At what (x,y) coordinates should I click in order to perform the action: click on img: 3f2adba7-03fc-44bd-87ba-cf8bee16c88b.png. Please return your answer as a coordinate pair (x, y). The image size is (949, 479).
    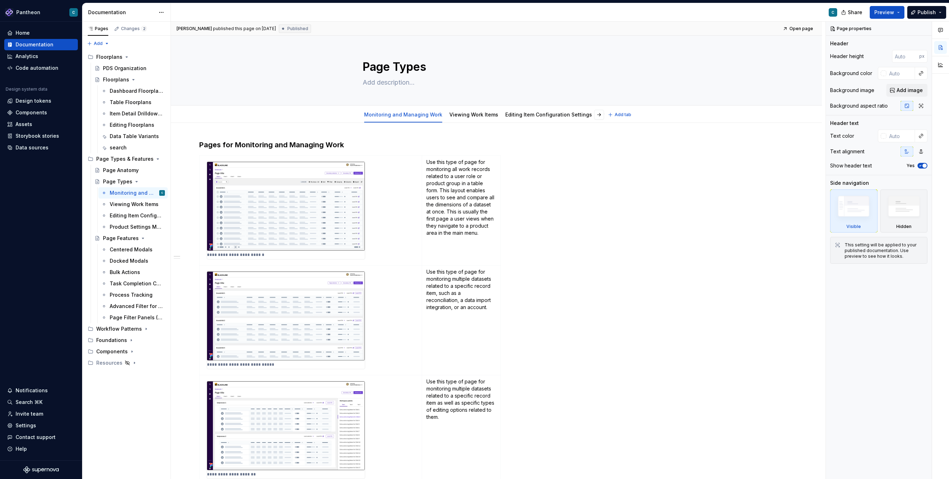
    Looking at the image, I should click on (286, 206).